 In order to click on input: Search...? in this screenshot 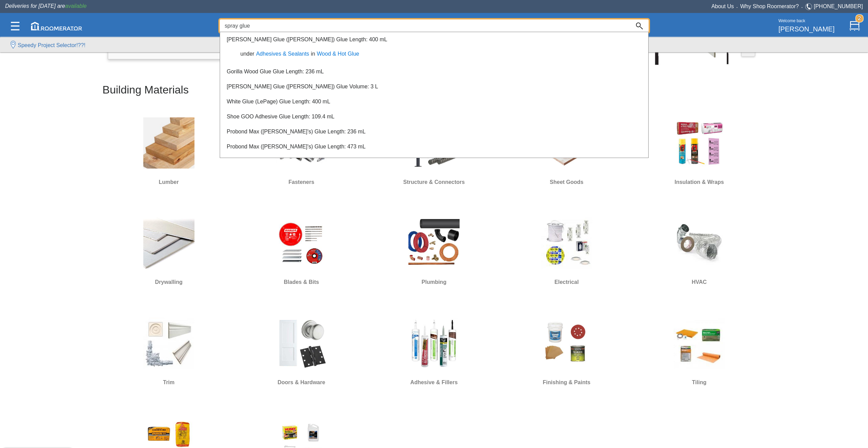, I will do `click(424, 26)`.